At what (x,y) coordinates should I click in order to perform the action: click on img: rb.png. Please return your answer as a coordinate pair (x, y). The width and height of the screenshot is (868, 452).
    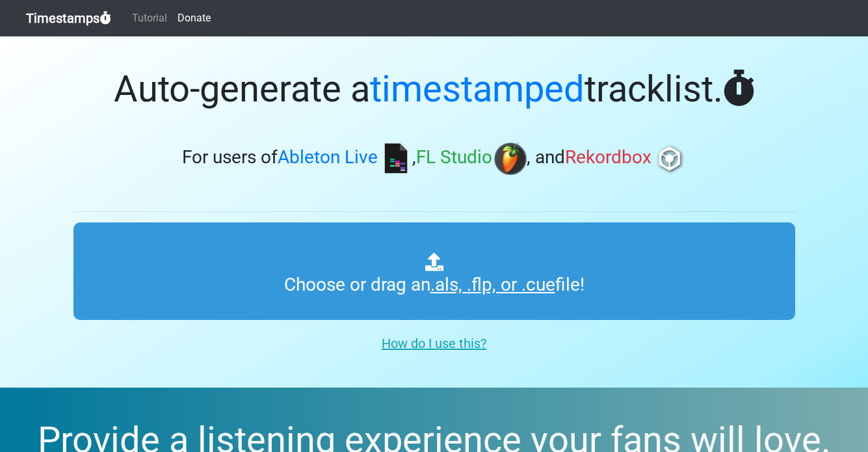
    Looking at the image, I should click on (670, 158).